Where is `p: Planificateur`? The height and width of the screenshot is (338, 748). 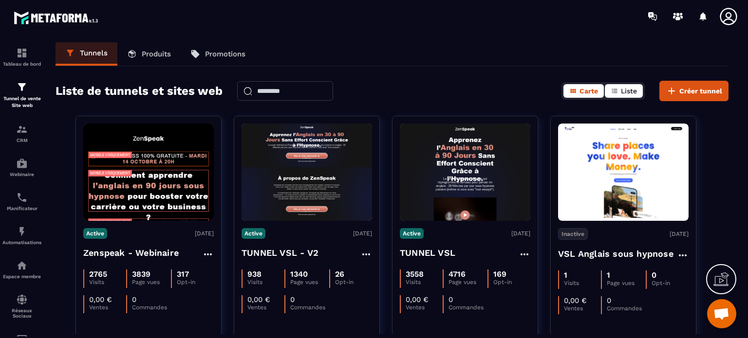 p: Planificateur is located at coordinates (22, 208).